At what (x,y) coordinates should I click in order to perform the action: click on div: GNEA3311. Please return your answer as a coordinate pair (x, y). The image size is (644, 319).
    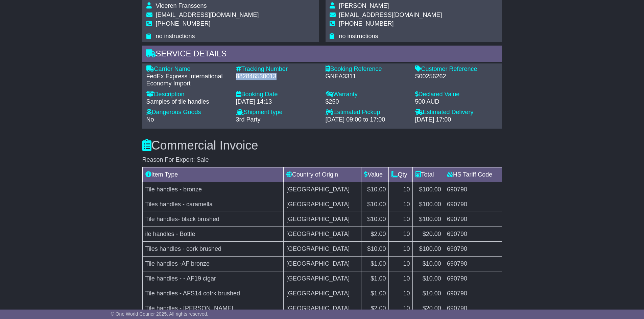
    Looking at the image, I should click on (367, 77).